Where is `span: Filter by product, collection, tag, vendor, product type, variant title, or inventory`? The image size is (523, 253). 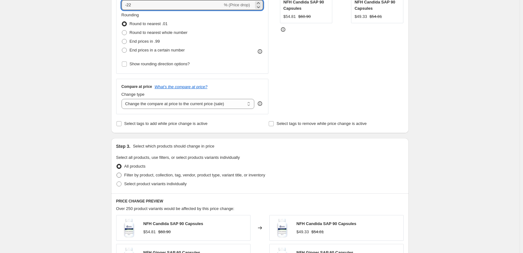 span: Filter by product, collection, tag, vendor, product type, variant title, or inventory is located at coordinates (195, 175).